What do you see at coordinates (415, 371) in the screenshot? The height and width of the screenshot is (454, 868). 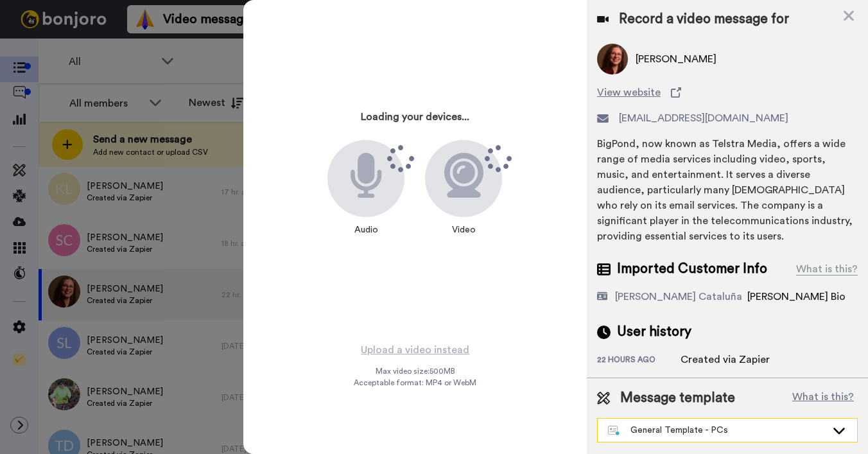 I see `span: Max video size: 500 MB` at bounding box center [415, 371].